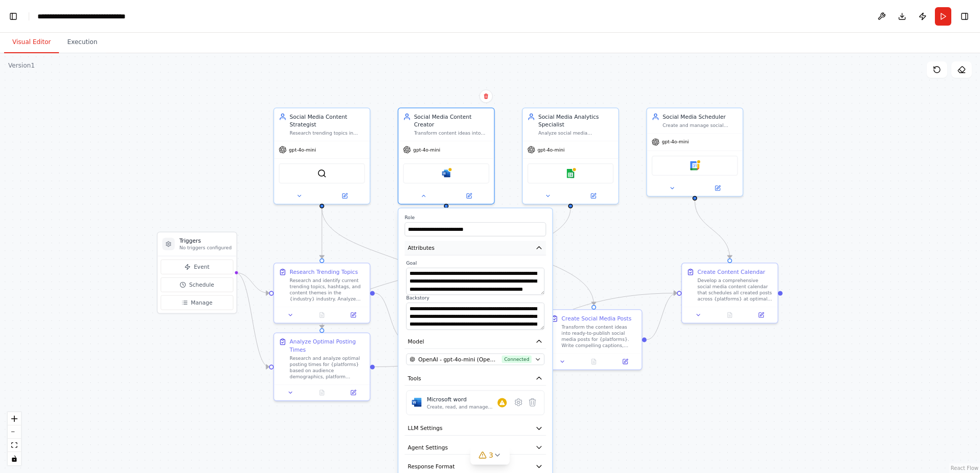  Describe the element at coordinates (415, 378) in the screenshot. I see `span: Tools` at that location.